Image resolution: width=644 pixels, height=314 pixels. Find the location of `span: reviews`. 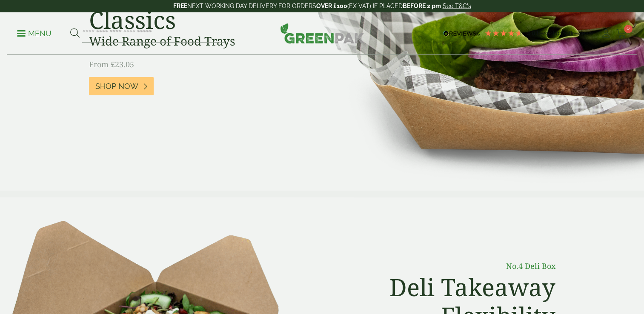

span: reviews is located at coordinates (582, 33).